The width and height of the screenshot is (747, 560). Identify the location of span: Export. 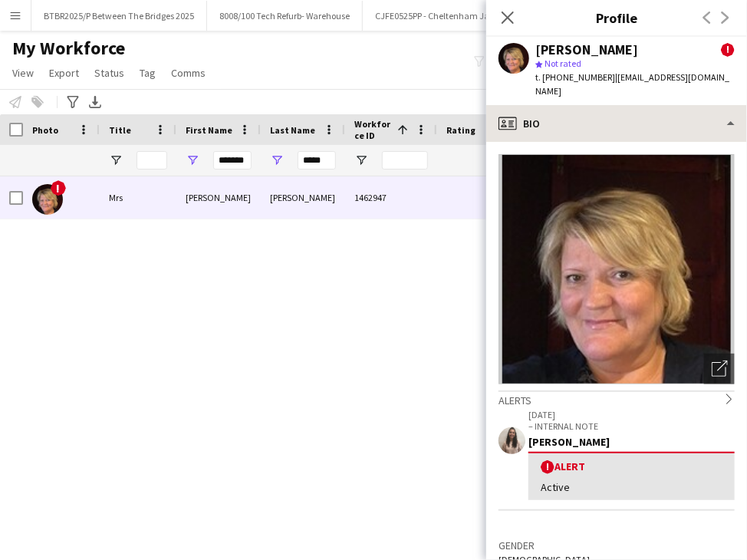
(64, 72).